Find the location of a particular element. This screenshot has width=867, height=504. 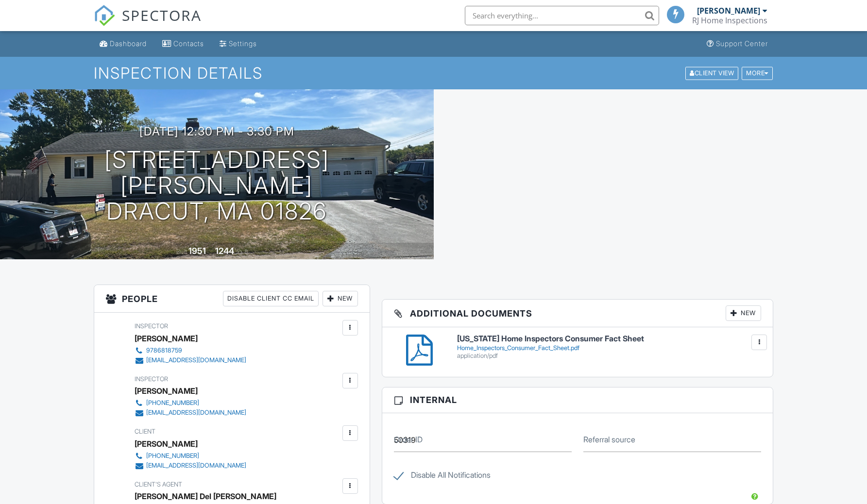

a: Support Center is located at coordinates (738, 44).